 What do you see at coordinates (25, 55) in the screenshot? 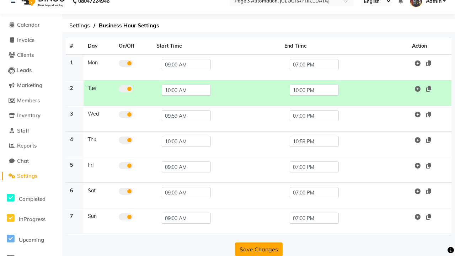
I see `span: Clients` at bounding box center [25, 55].